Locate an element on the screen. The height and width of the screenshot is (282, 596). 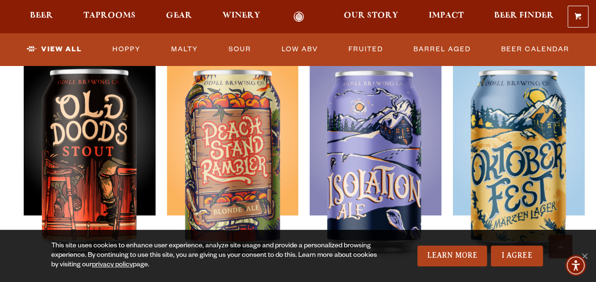
a: Impact is located at coordinates (446, 17).